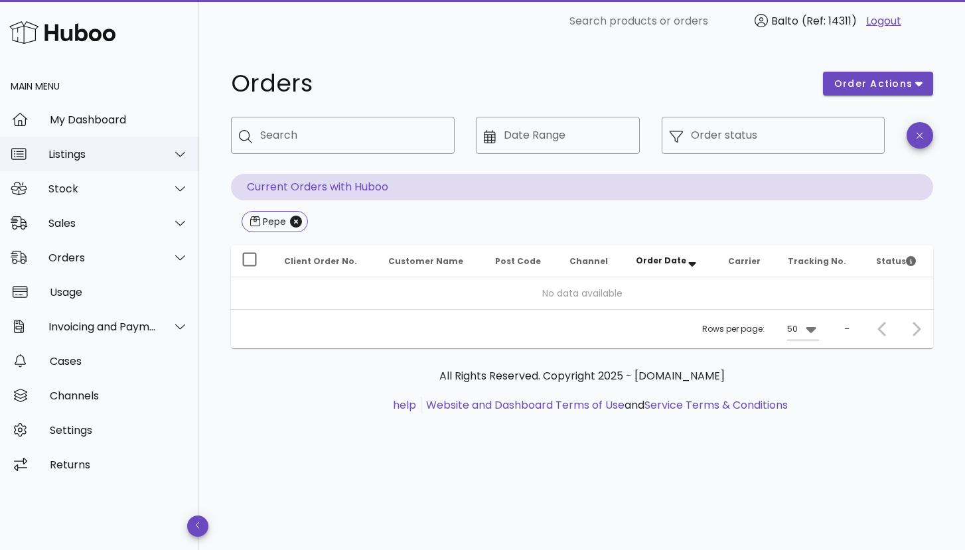 Image resolution: width=965 pixels, height=550 pixels. What do you see at coordinates (431, 261) in the screenshot?
I see `th: Customer Name` at bounding box center [431, 261].